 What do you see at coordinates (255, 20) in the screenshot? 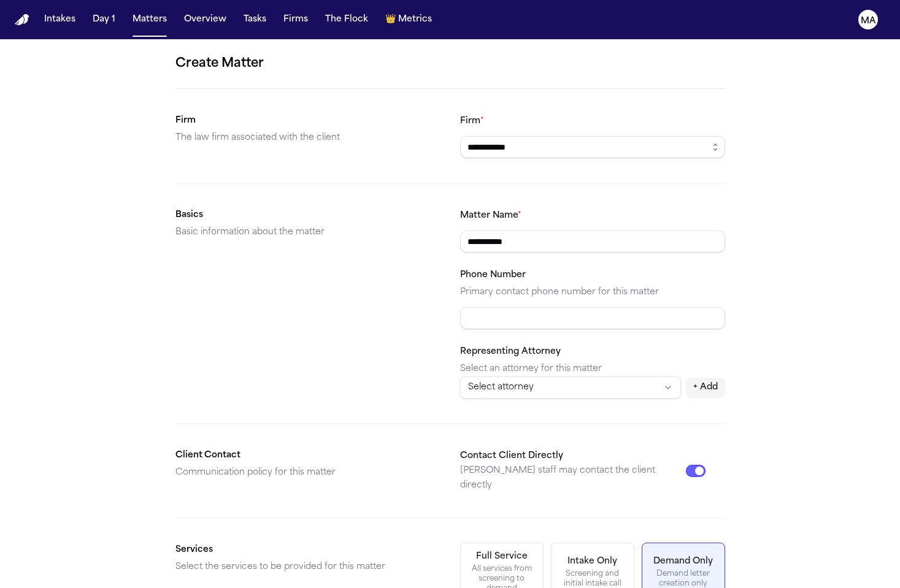
I see `a: Tasks` at bounding box center [255, 20].